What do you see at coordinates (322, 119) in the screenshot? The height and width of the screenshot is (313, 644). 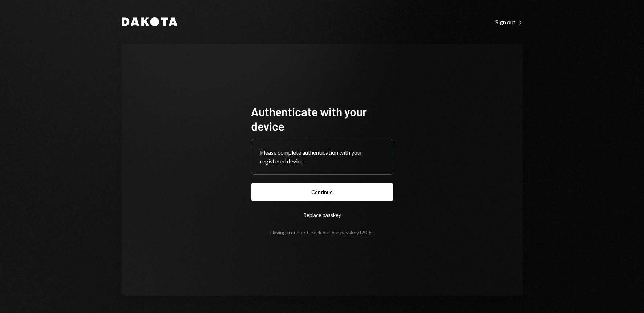 I see `h1: Authenticate with your device` at bounding box center [322, 119].